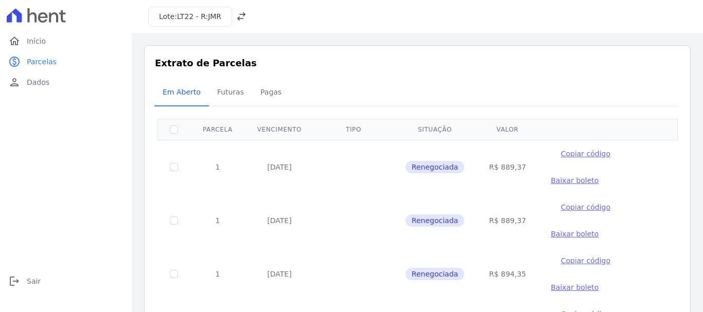 The image size is (703, 312). What do you see at coordinates (190, 16) in the screenshot?
I see `h3: Lote:` at bounding box center [190, 16].